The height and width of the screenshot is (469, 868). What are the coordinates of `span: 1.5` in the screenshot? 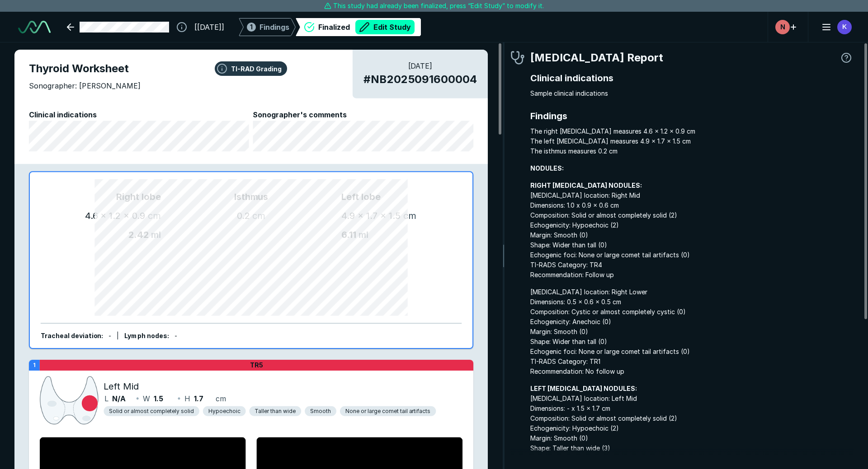 It's located at (158, 399).